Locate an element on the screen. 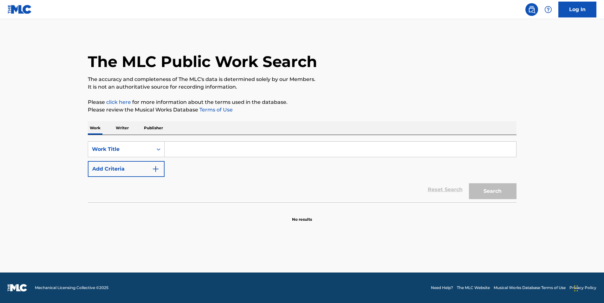 The height and width of the screenshot is (303, 604). p: No results is located at coordinates (302, 215).